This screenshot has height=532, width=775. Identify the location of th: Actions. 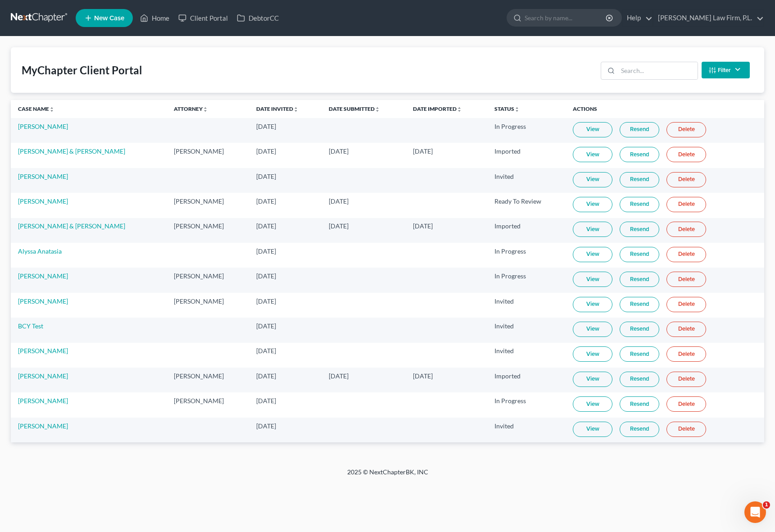
(664, 109).